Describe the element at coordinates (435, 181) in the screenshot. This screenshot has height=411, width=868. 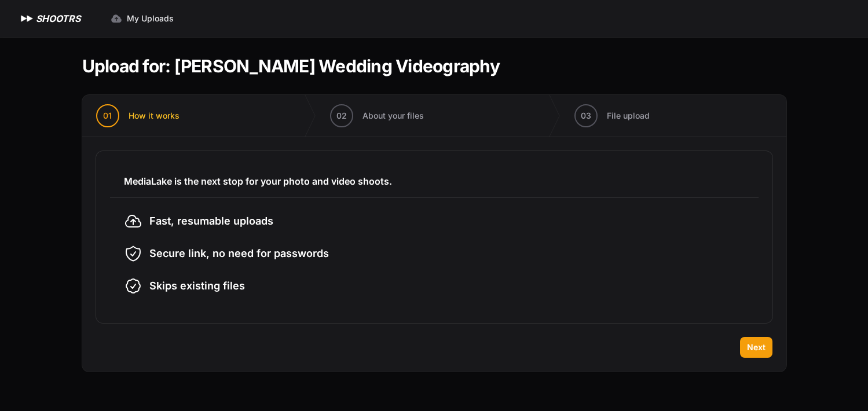
I see `h3: MediaLake is the next stop for your photo and video shoots.` at that location.